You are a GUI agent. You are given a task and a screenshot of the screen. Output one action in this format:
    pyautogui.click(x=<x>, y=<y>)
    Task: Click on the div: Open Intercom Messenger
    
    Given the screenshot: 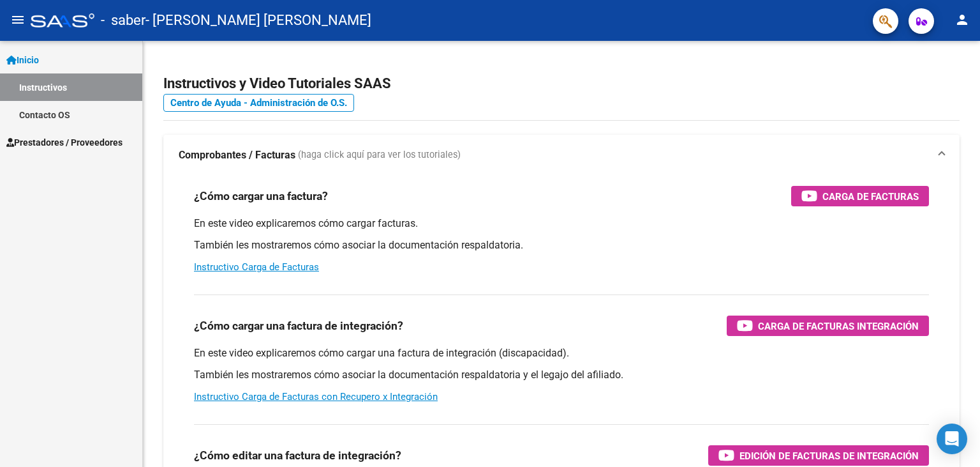 What is the action you would take?
    pyautogui.click(x=952, y=438)
    